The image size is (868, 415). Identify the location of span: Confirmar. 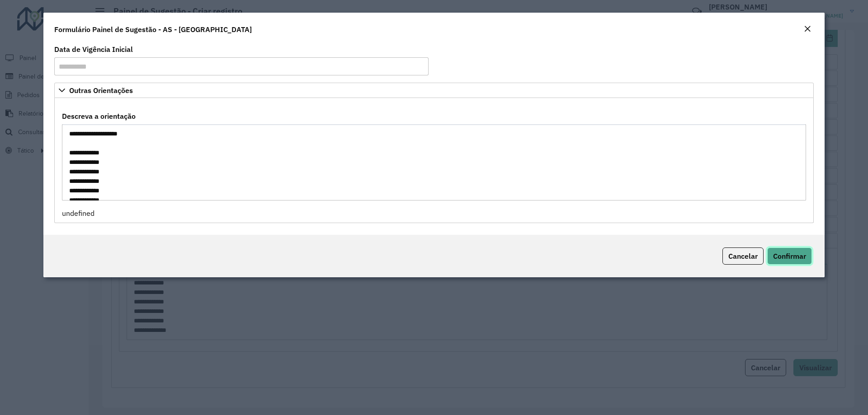
(790, 256).